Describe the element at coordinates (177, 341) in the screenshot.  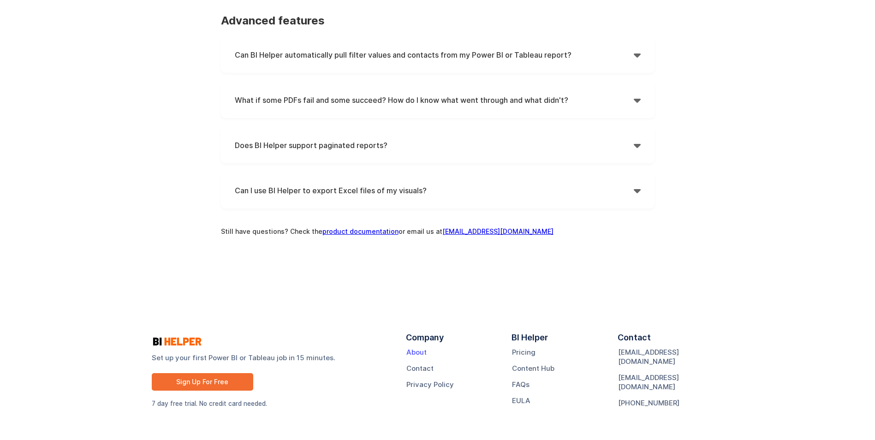
I see `img: logo` at that location.